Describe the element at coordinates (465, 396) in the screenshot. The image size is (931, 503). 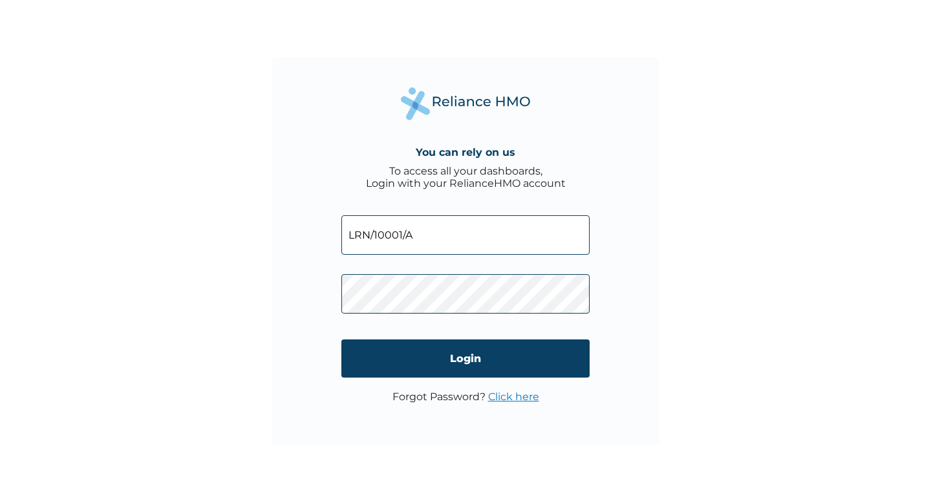
I see `p: Forgot Password?` at that location.